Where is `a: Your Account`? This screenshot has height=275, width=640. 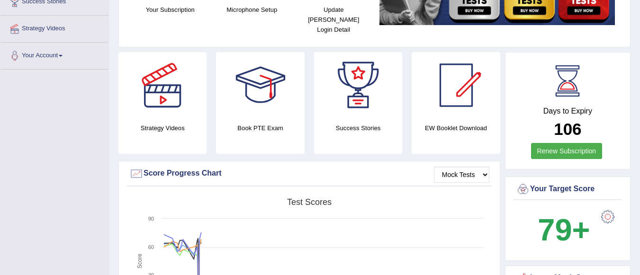
a: Your Account is located at coordinates (54, 54).